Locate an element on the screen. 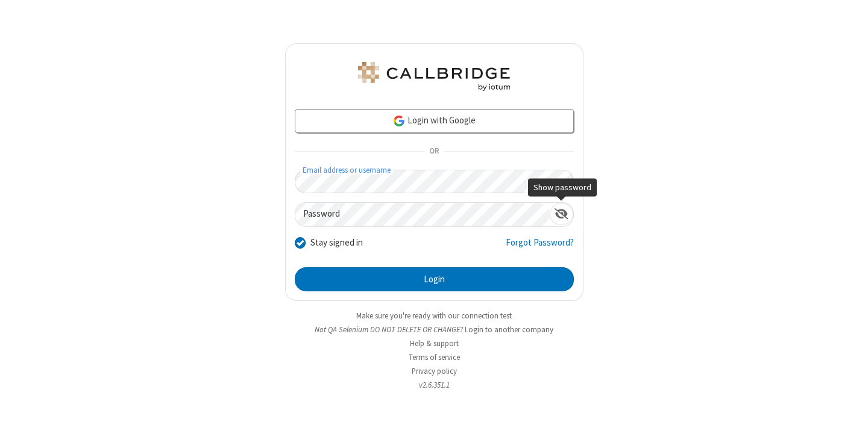 This screenshot has height=443, width=868. a: Terms of service is located at coordinates (434, 357).